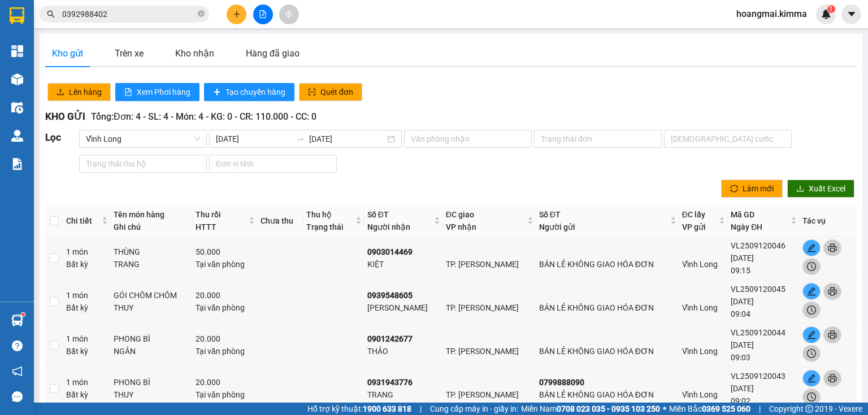  What do you see at coordinates (85, 92) in the screenshot?
I see `span: Lên hàng` at bounding box center [85, 92].